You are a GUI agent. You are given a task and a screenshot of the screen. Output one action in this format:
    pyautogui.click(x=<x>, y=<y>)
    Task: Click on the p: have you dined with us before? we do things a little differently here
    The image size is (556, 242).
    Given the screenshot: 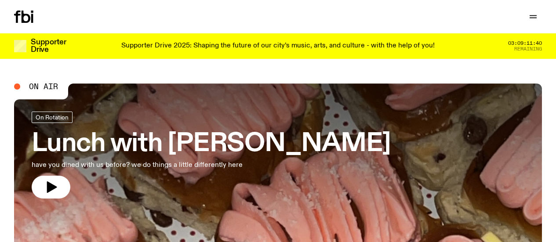 What is the action you would take?
    pyautogui.click(x=144, y=165)
    